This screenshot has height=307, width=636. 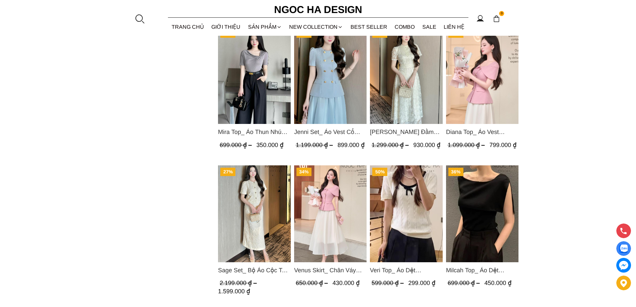 What do you see at coordinates (330, 270) in the screenshot?
I see `span: Venus Skirt_ Chân Váy Xòe Màu Kem CV131` at bounding box center [330, 270].